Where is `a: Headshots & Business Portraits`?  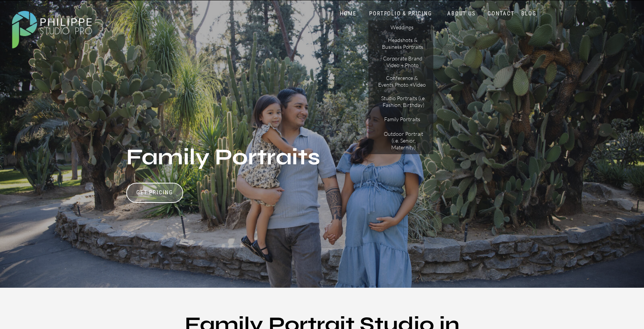
a: Headshots & Business Portraits is located at coordinates (403, 43).